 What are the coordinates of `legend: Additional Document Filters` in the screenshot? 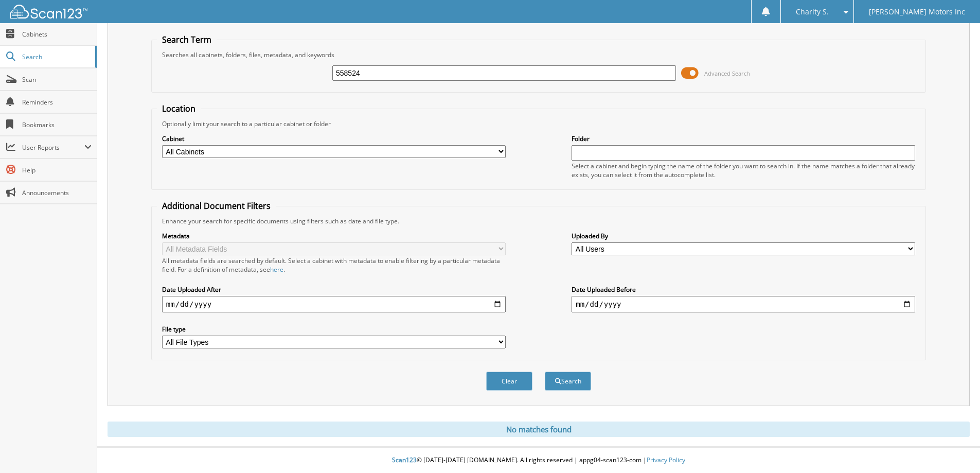 It's located at (216, 206).